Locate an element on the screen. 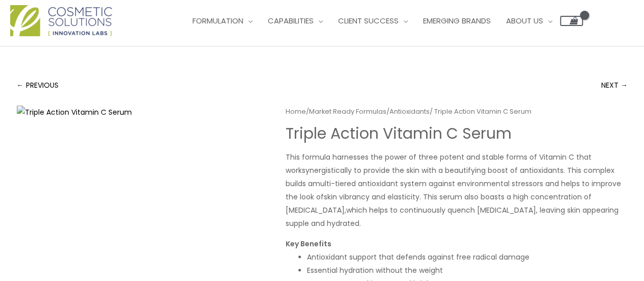 The height and width of the screenshot is (281, 644). a: Emerging Brands is located at coordinates (457, 21).